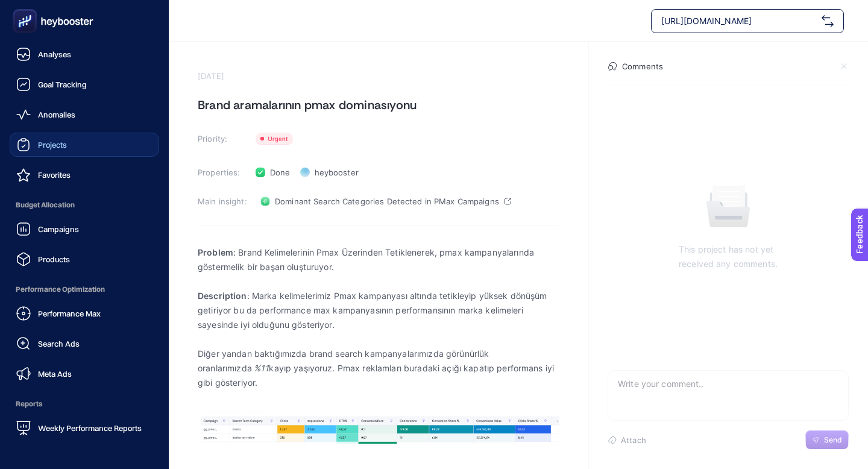 The image size is (868, 469). What do you see at coordinates (634, 440) in the screenshot?
I see `span: Attach` at bounding box center [634, 440].